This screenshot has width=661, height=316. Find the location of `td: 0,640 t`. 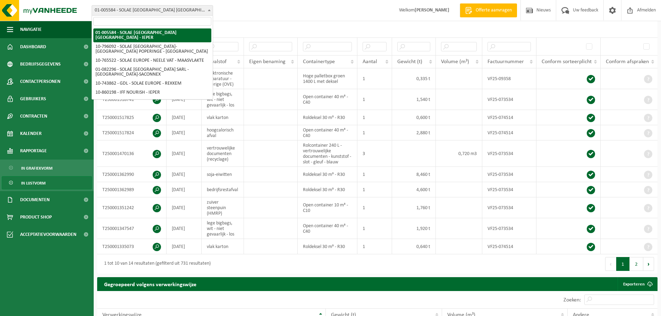

td: 0,640 t is located at coordinates (414, 247).